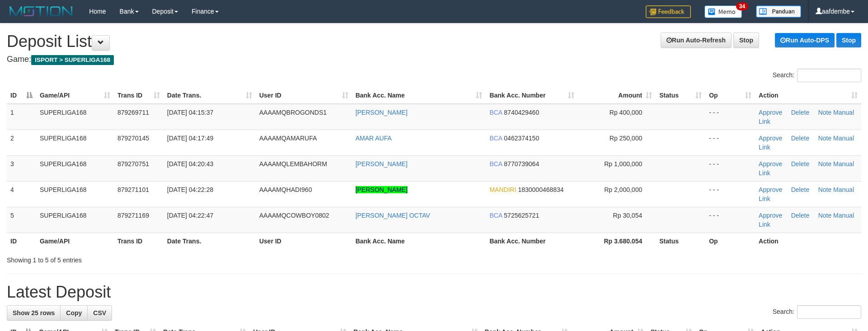  I want to click on span: 879270145, so click(133, 138).